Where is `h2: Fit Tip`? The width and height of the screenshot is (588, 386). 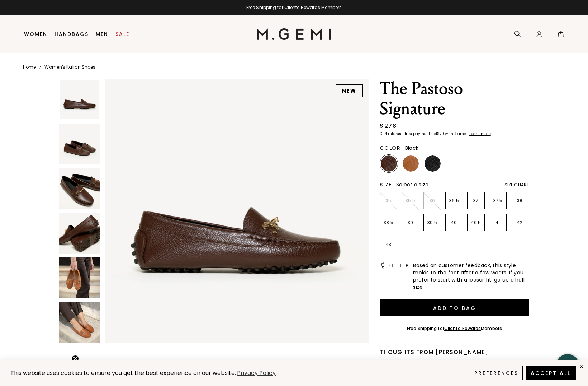 h2: Fit Tip is located at coordinates (398, 265).